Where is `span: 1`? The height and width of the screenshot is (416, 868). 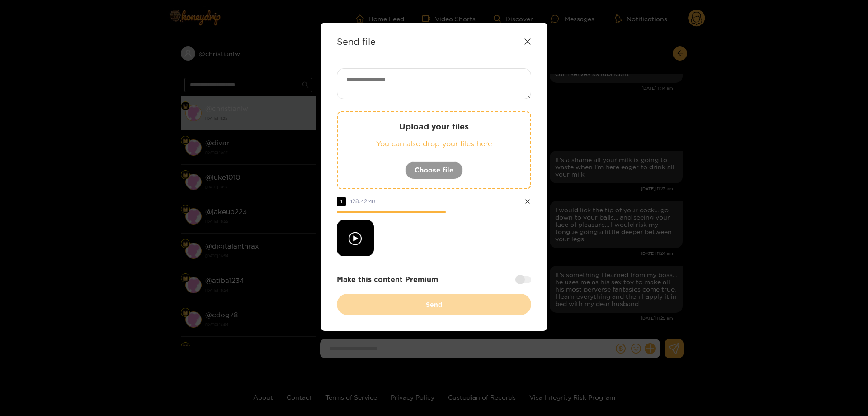 span: 1 is located at coordinates (341, 201).